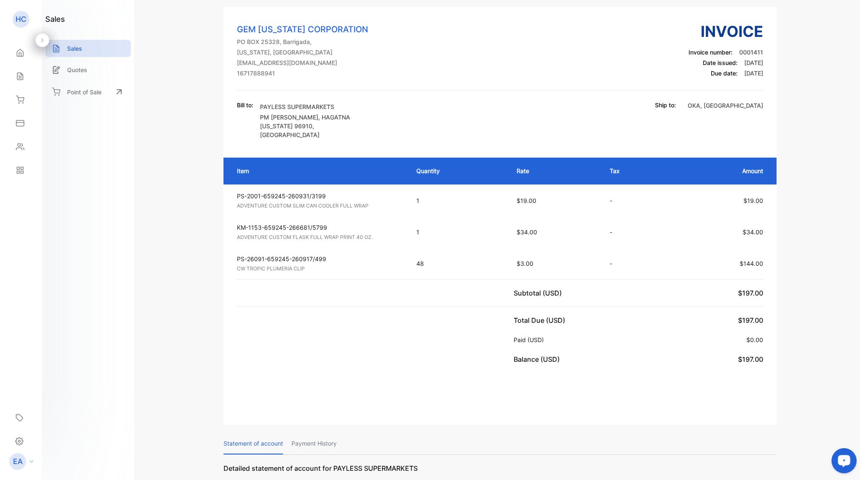 The width and height of the screenshot is (860, 480). Describe the element at coordinates (75, 48) in the screenshot. I see `p: Sales` at that location.